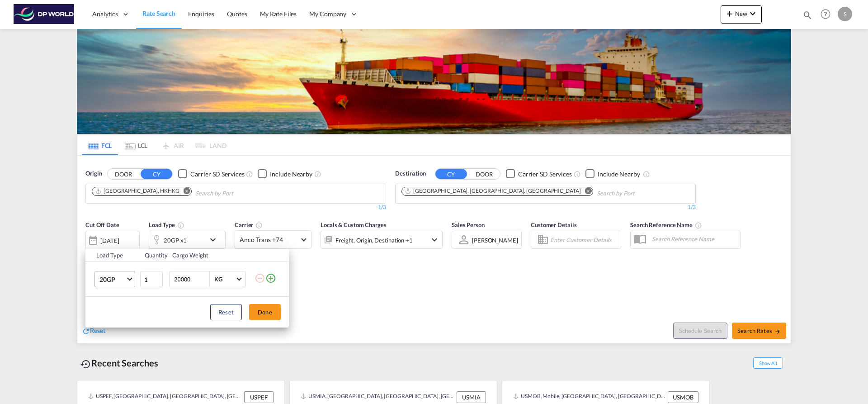 The height and width of the screenshot is (404, 868). What do you see at coordinates (112, 255) in the screenshot?
I see `th: Load Type` at bounding box center [112, 255].